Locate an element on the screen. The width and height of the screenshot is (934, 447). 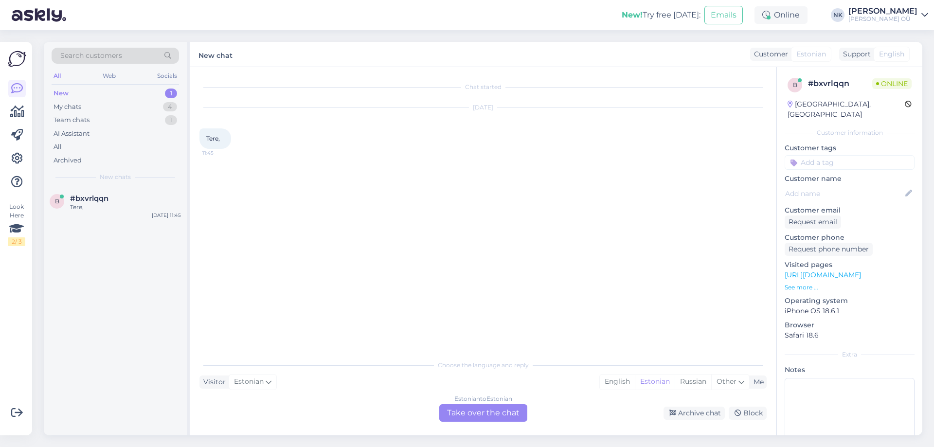
div: Extra is located at coordinates (850, 355).